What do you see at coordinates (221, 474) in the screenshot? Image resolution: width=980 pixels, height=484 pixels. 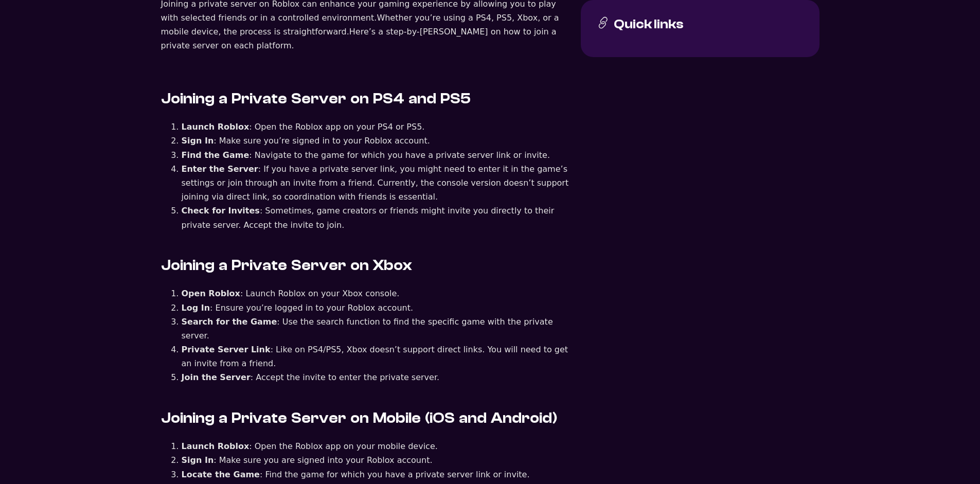 I see `strong: Locate the Game` at bounding box center [221, 474].